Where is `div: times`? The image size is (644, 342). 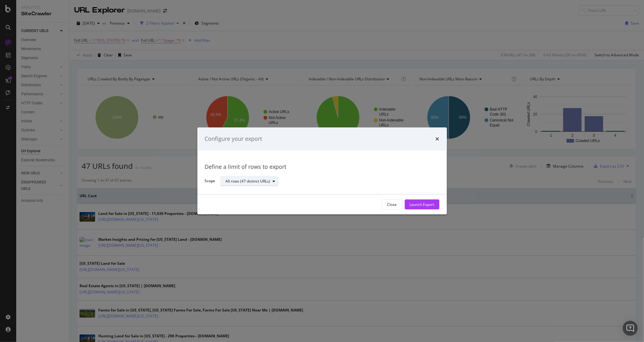
div: times is located at coordinates (438, 139).